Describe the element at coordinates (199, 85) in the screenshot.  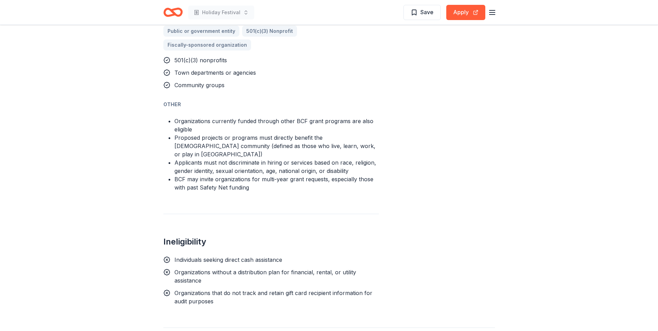
I see `span: Community groups` at that location.